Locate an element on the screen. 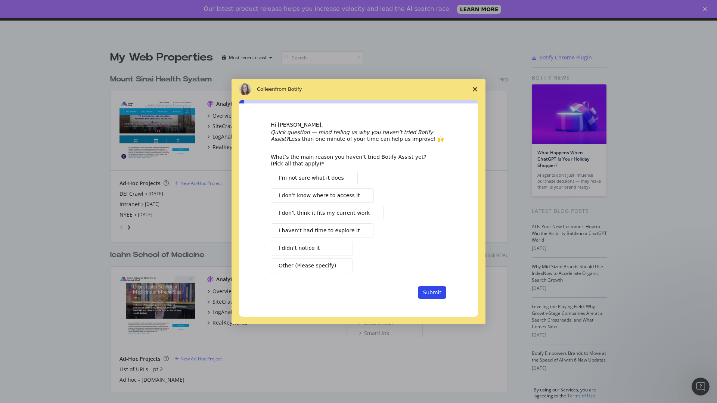 Image resolution: width=717 pixels, height=403 pixels. button: I didn’t notice it is located at coordinates (312, 248).